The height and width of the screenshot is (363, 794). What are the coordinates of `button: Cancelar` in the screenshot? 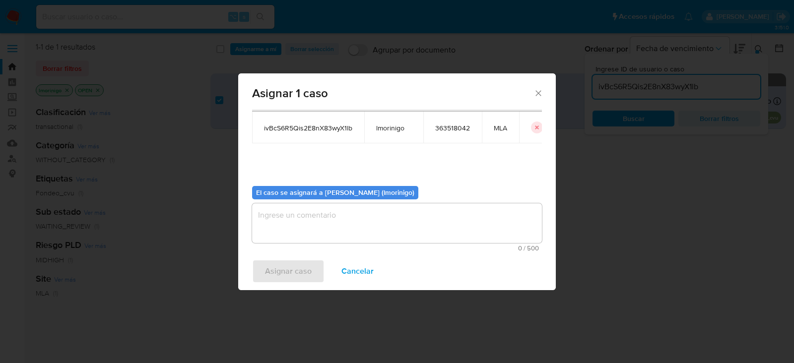 It's located at (357, 272).